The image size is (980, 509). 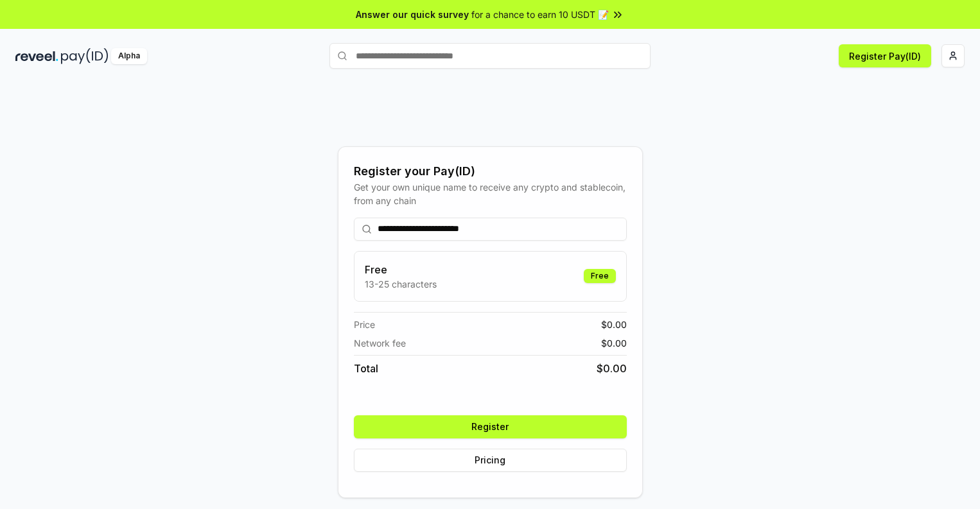 What do you see at coordinates (490, 194) in the screenshot?
I see `div: Get your own unique name to receive any crypto and stablecoin, from any chain` at bounding box center [490, 194].